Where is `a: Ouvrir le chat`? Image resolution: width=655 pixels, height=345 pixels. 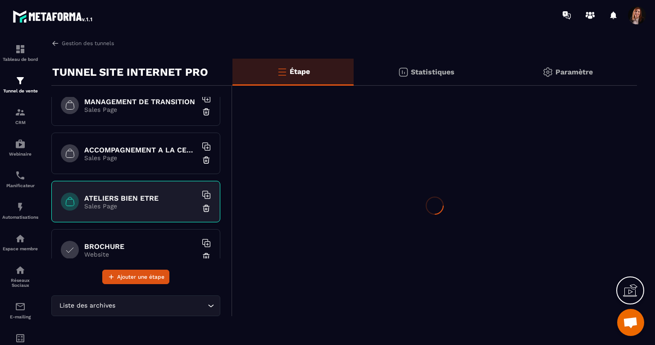 a: Ouvrir le chat is located at coordinates (631, 322).